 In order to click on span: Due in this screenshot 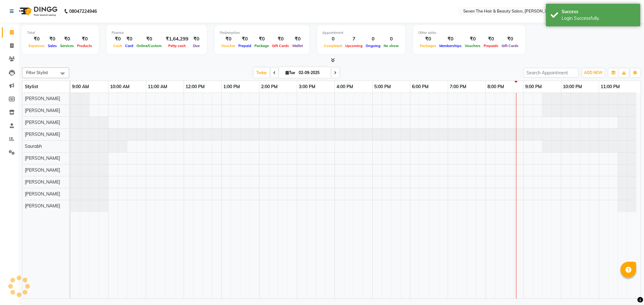, I will do `click(196, 46)`.